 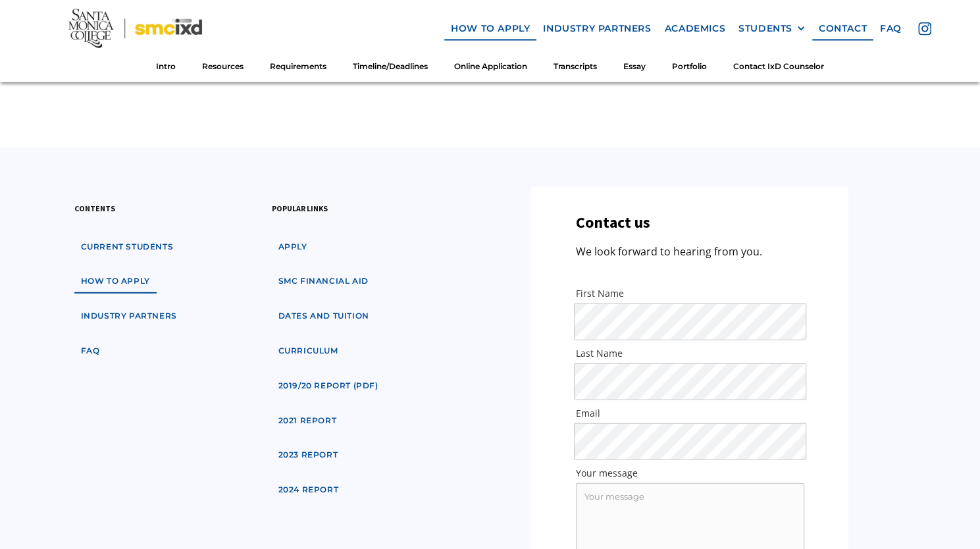 What do you see at coordinates (689, 66) in the screenshot?
I see `a: Portfolio` at bounding box center [689, 66].